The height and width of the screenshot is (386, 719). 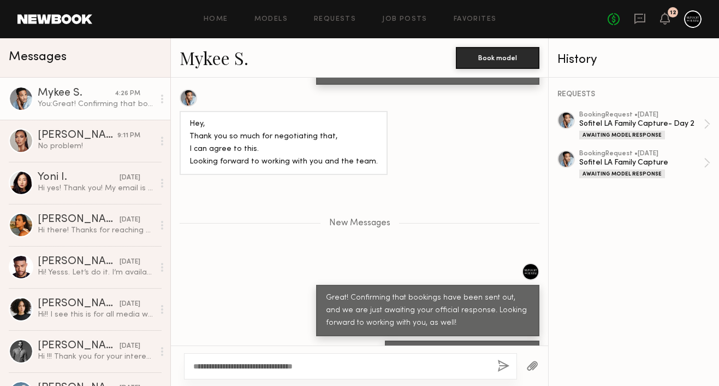 I want to click on div: Hi! Yesss. Let’s do it. I’m available., so click(x=96, y=272).